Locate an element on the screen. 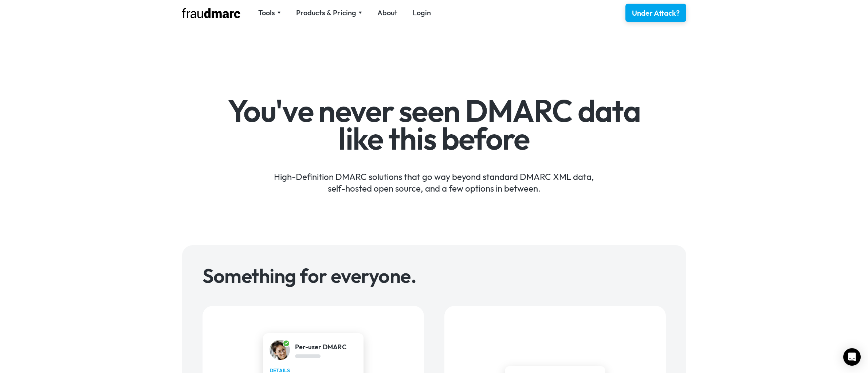 This screenshot has width=868, height=373. a: About is located at coordinates (387, 13).